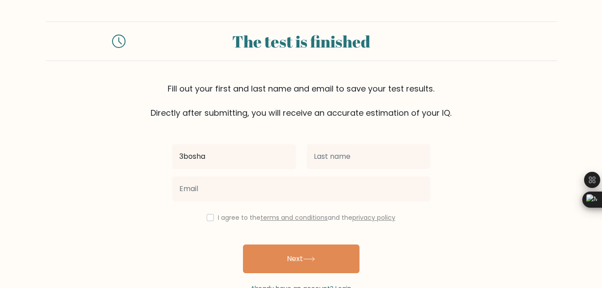 This screenshot has height=288, width=602. What do you see at coordinates (369, 157) in the screenshot?
I see `input: Last name` at bounding box center [369, 157].